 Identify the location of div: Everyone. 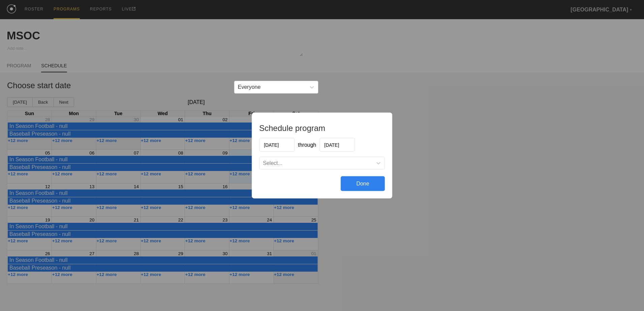
(249, 87).